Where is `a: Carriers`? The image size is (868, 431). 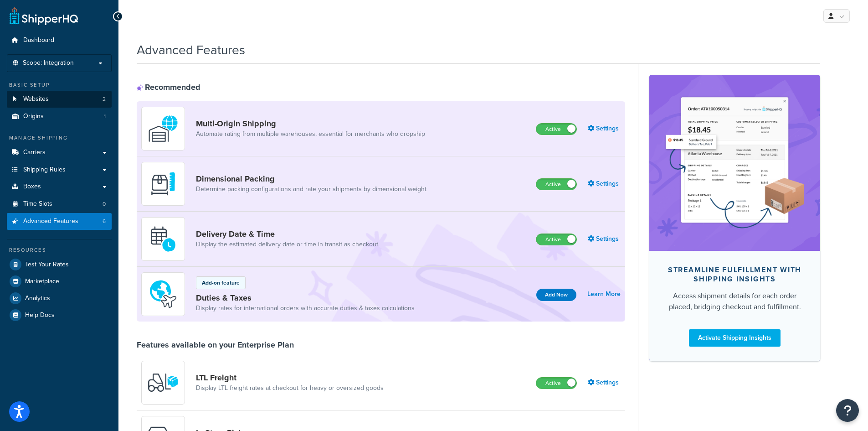
a: Carriers is located at coordinates (59, 153).